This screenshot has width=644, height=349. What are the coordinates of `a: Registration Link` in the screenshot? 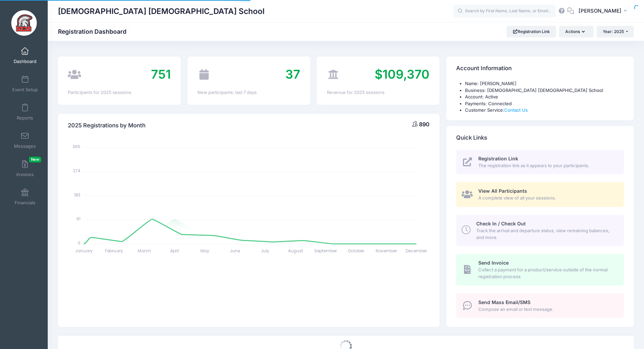 It's located at (531, 32).